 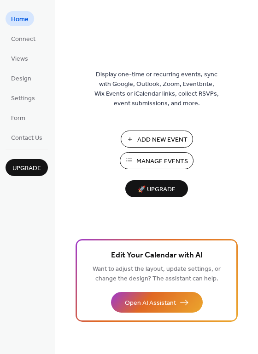 I want to click on span: Form, so click(x=18, y=118).